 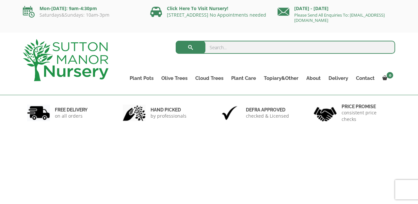 What do you see at coordinates (338, 78) in the screenshot?
I see `a: Delivery` at bounding box center [338, 78].